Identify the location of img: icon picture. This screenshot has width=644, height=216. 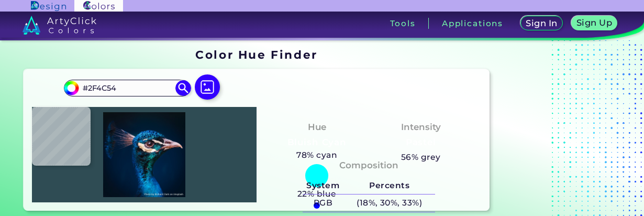
(208, 87).